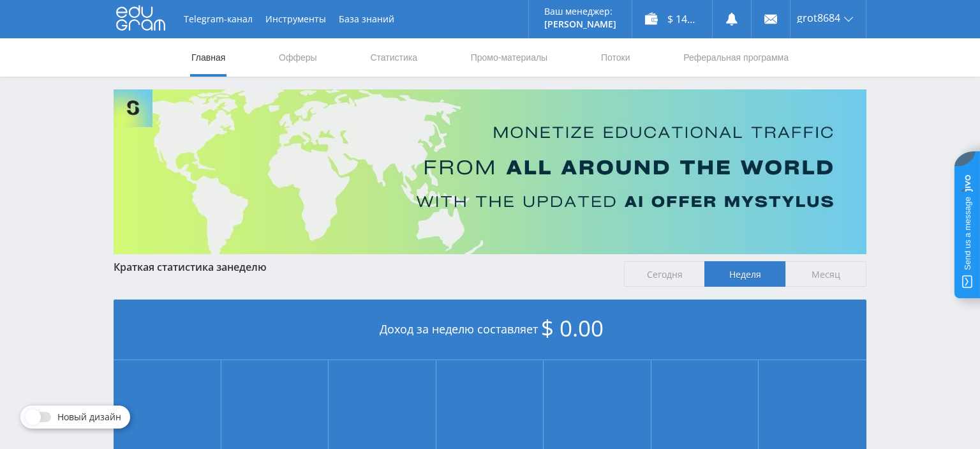 The height and width of the screenshot is (449, 980). Describe the element at coordinates (745, 274) in the screenshot. I see `span: Неделя` at that location.